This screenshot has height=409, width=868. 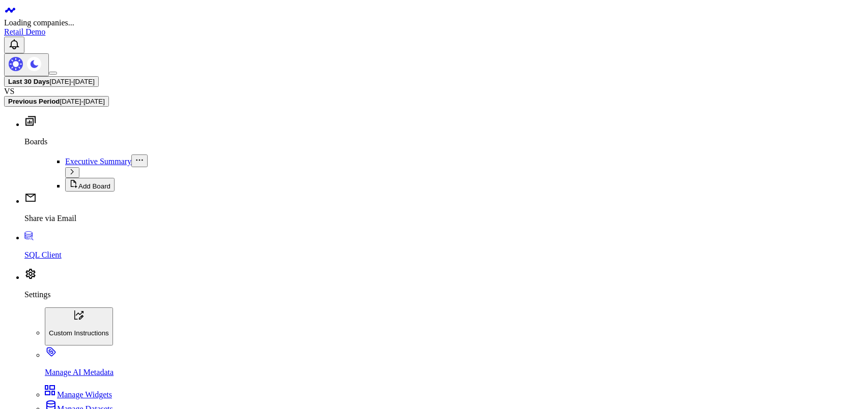 I want to click on div: VS, so click(x=433, y=92).